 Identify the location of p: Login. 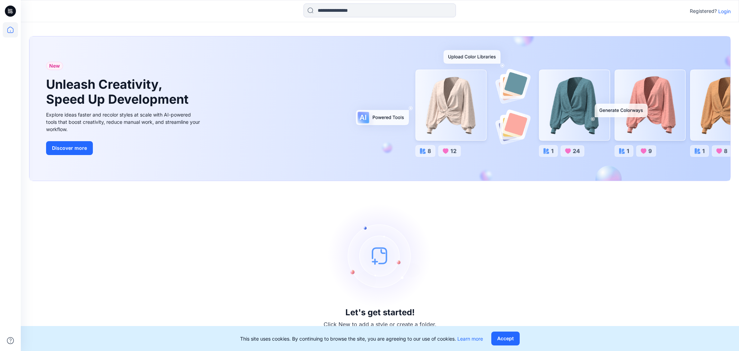
(725, 11).